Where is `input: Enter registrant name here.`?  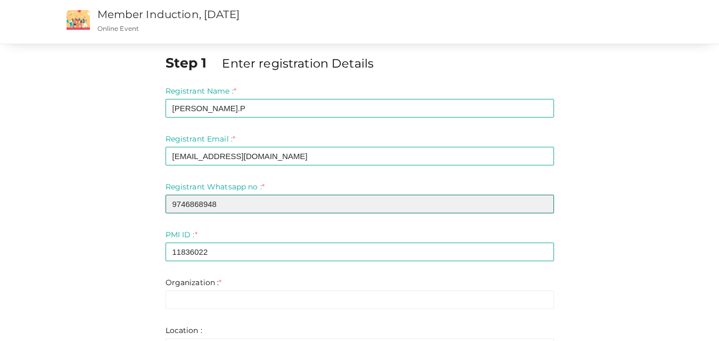
input: Enter registrant name here. is located at coordinates (360, 108).